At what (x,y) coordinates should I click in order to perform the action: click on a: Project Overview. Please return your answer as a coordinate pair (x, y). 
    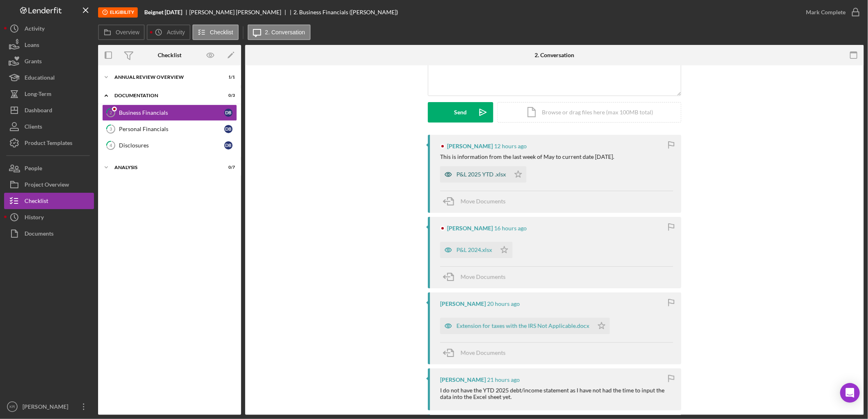
    Looking at the image, I should click on (49, 184).